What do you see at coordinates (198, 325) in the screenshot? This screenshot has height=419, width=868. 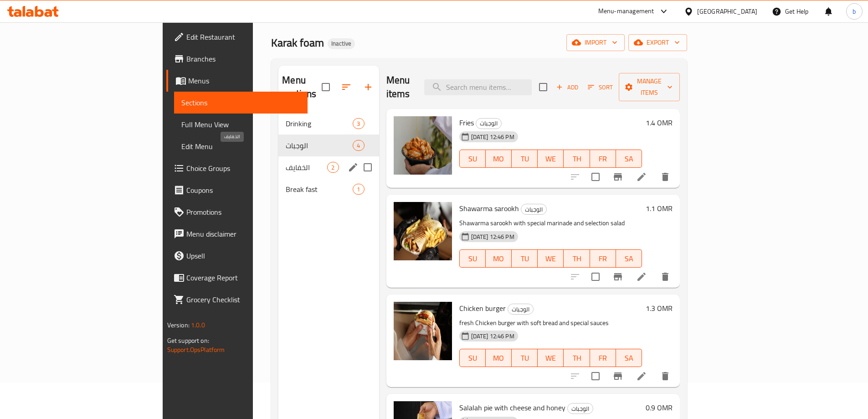 I see `span: 1.0.0` at bounding box center [198, 325].